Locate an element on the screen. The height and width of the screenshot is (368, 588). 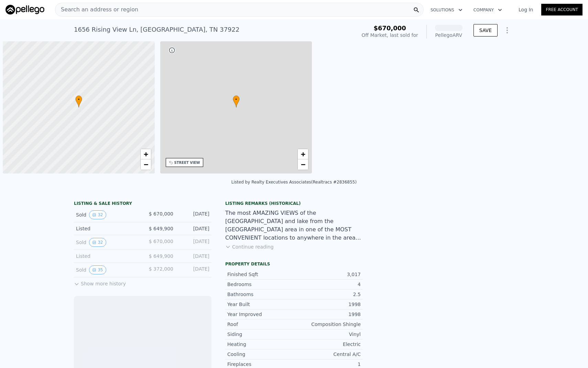
a: Log In is located at coordinates (526, 10).